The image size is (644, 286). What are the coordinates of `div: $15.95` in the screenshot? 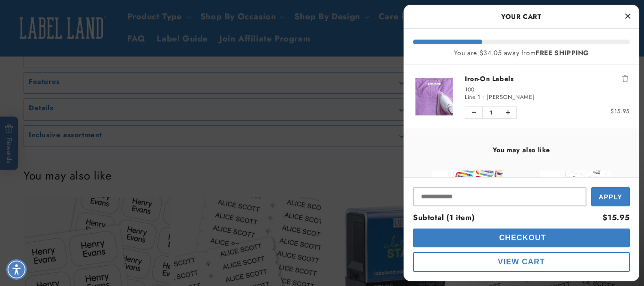 It's located at (616, 217).